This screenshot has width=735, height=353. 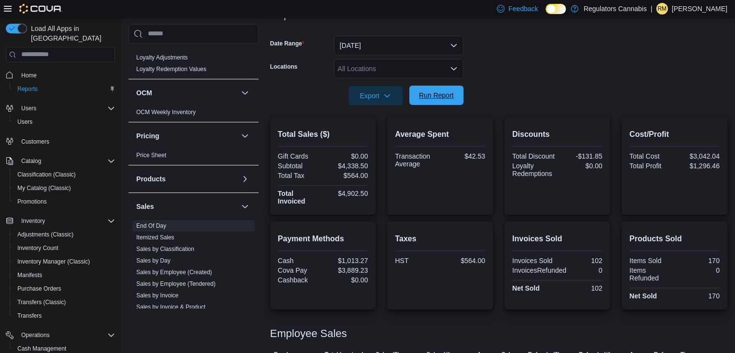 What do you see at coordinates (674, 239) in the screenshot?
I see `h2: Products Sold` at bounding box center [674, 239].